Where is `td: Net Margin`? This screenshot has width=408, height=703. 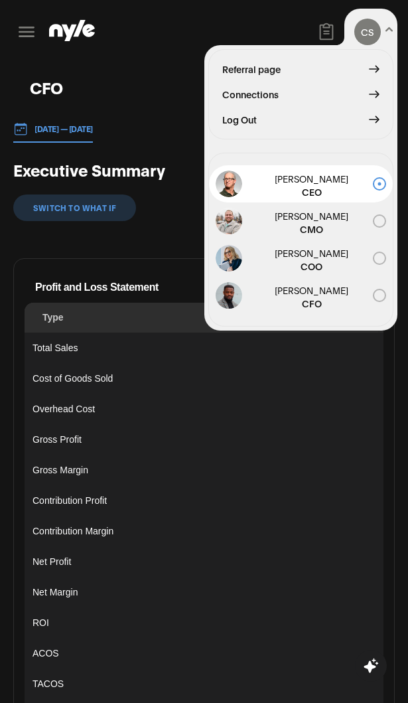
td: Net Margin is located at coordinates (204, 592).